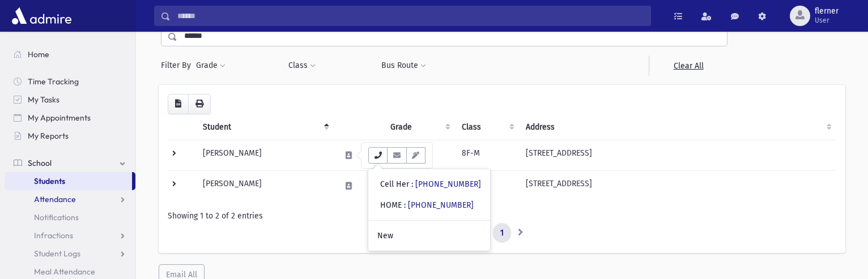  Describe the element at coordinates (70, 54) in the screenshot. I see `a: Home` at that location.